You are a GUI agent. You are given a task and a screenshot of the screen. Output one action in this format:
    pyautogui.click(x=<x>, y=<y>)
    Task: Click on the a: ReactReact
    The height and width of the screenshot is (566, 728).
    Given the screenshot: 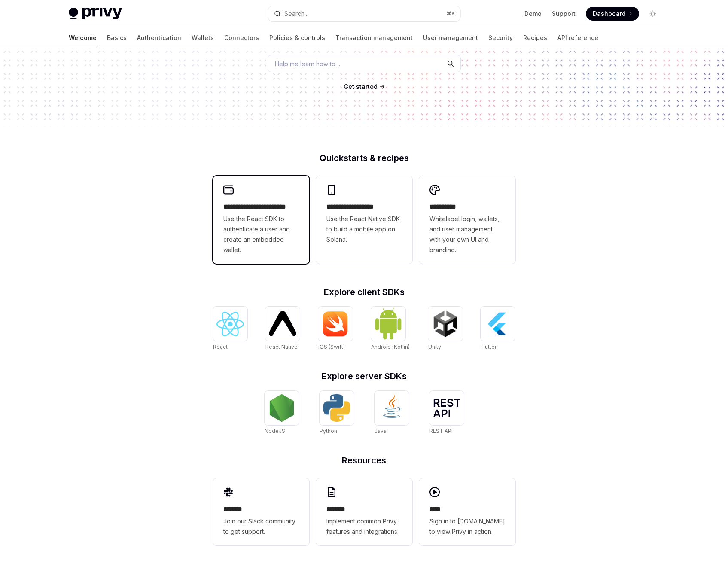 What is the action you would take?
    pyautogui.click(x=230, y=329)
    